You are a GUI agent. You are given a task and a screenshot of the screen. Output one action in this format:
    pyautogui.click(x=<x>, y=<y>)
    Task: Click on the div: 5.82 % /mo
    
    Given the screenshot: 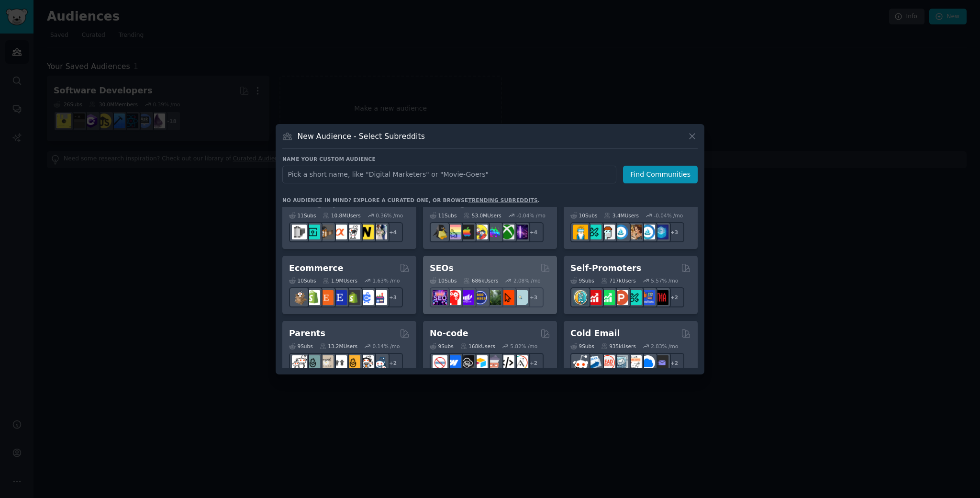 What is the action you would take?
    pyautogui.click(x=524, y=346)
    